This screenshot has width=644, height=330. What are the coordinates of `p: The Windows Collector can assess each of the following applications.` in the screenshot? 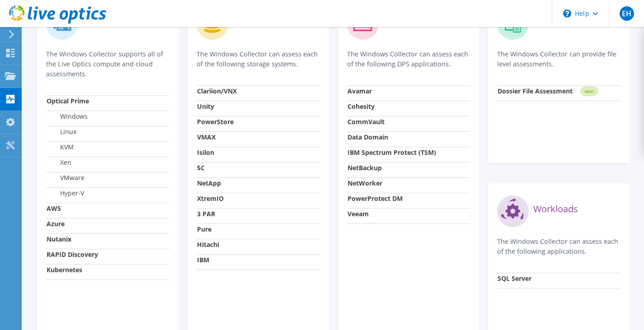 It's located at (559, 246).